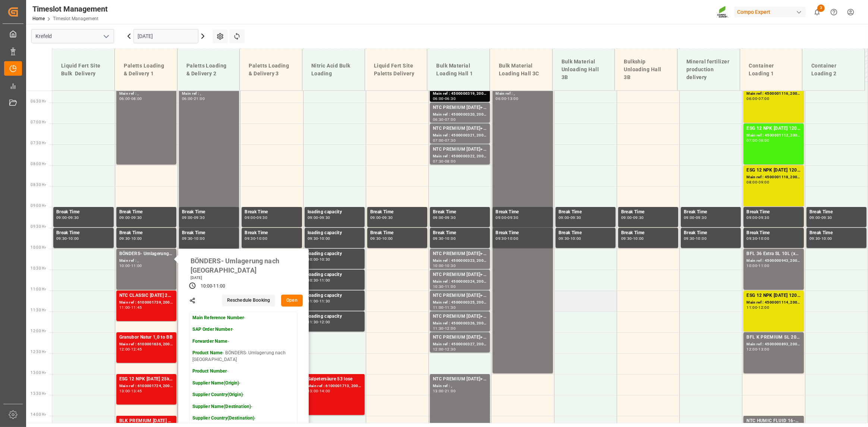  What do you see at coordinates (772, 12) in the screenshot?
I see `button: Compo Expert` at bounding box center [772, 12].